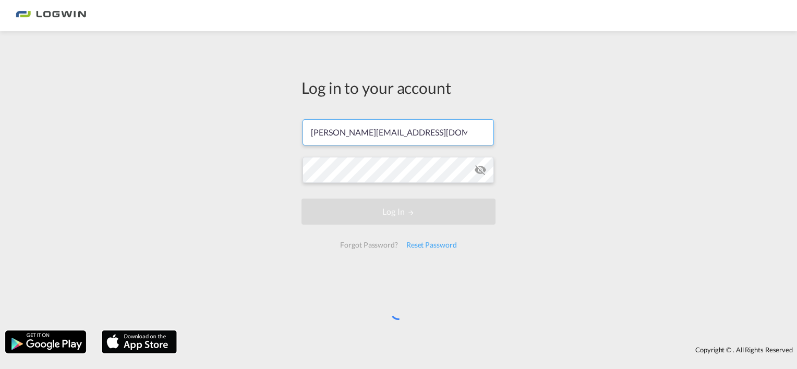 This screenshot has width=797, height=369. What do you see at coordinates (399, 88) in the screenshot?
I see `div: Log in to your account` at bounding box center [399, 88].